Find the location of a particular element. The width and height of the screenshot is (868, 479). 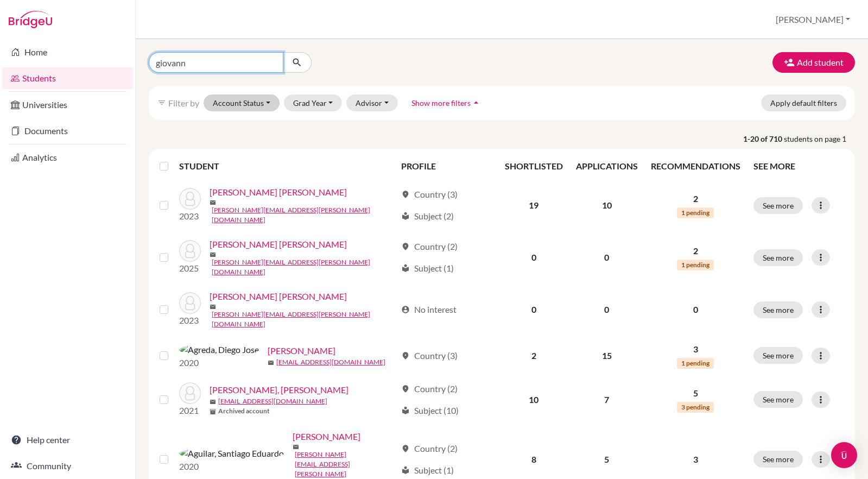

span: students on page 1 is located at coordinates (819, 139).